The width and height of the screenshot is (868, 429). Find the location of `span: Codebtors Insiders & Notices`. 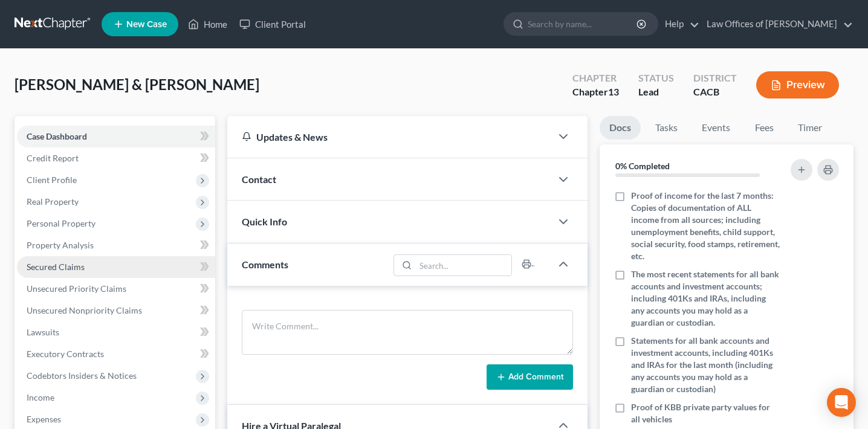

span: Codebtors Insiders & Notices is located at coordinates (81, 375).